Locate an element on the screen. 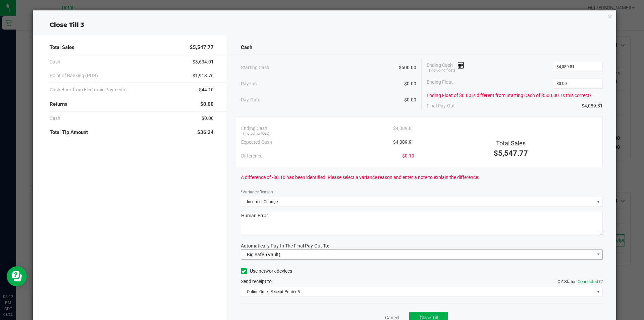  div: Returns is located at coordinates (132, 104).